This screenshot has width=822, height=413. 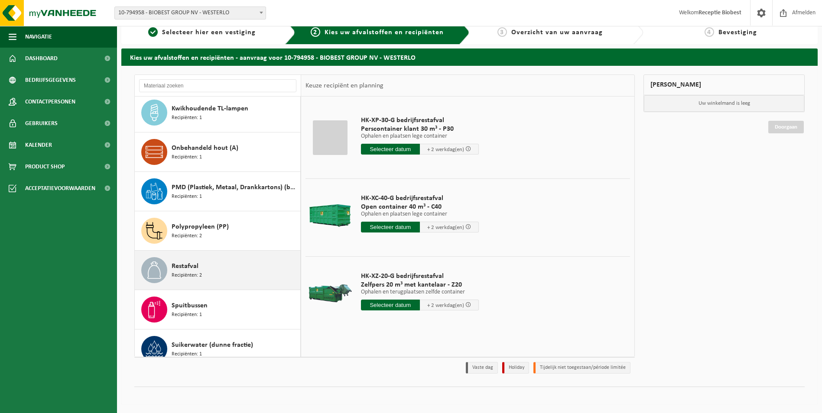 What do you see at coordinates (210, 109) in the screenshot?
I see `span: Kwikhoudende TL-lampen` at bounding box center [210, 109].